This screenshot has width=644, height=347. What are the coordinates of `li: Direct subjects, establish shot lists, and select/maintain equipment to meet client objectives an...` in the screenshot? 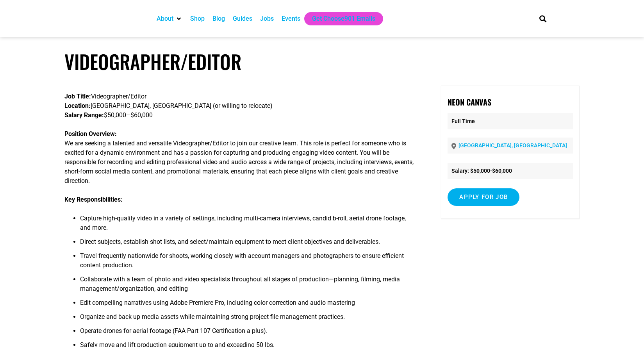 It's located at (248, 244).